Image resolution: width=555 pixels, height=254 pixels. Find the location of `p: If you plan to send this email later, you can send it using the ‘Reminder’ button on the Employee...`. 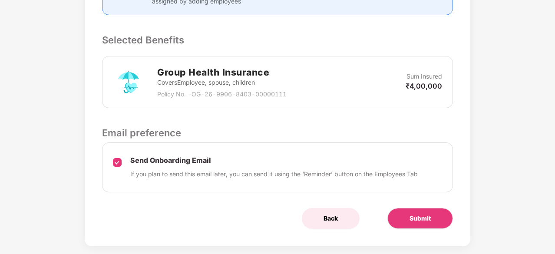

p: If you plan to send this email later, you can send it using the ‘Reminder’ button on the Employee... is located at coordinates (274, 174).